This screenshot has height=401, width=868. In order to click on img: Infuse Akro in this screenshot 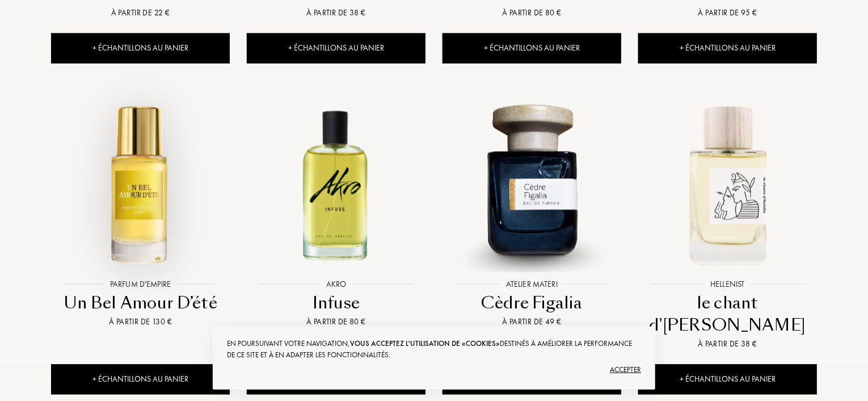, I will do `click(335, 183)`.